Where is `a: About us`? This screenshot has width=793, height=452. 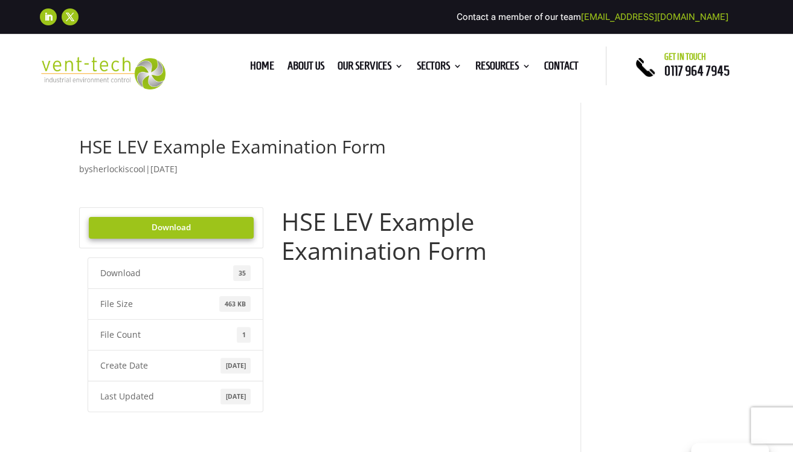
a: About us is located at coordinates (306, 68).